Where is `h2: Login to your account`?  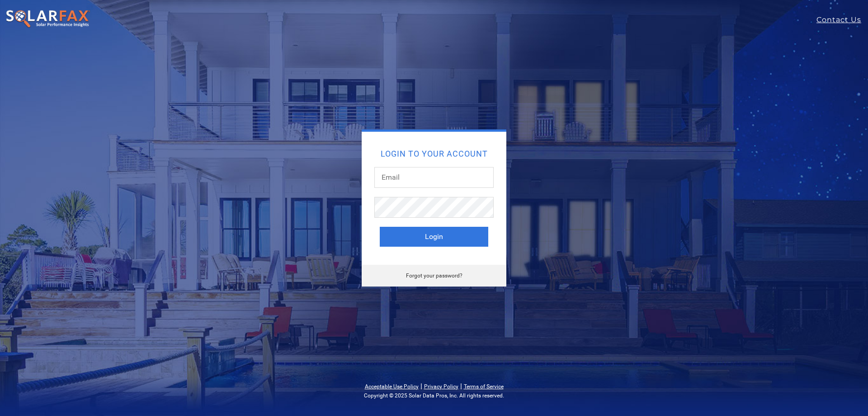
h2: Login to your account is located at coordinates (434, 153).